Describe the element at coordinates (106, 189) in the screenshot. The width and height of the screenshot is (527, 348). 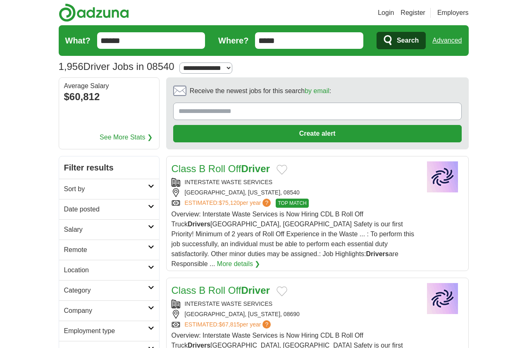
I see `h2: Sort by` at that location.